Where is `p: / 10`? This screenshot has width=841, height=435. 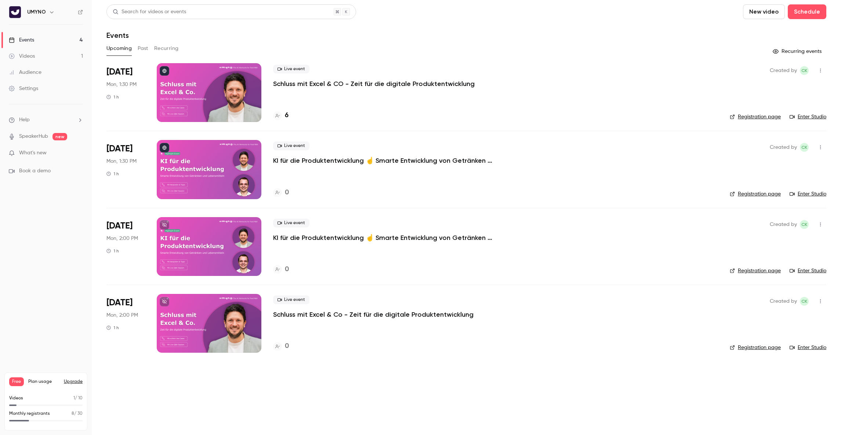 p: / 10 is located at coordinates (78, 398).